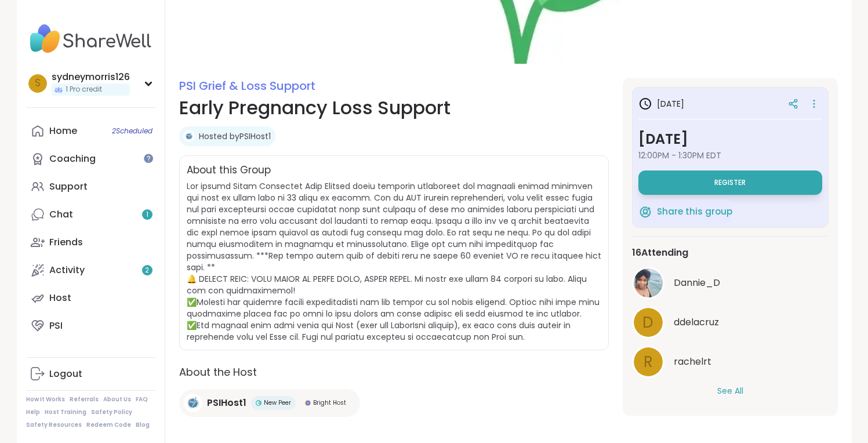 This screenshot has width=868, height=443. What do you see at coordinates (90, 131) in the screenshot?
I see `a: Home2Scheduled` at bounding box center [90, 131].